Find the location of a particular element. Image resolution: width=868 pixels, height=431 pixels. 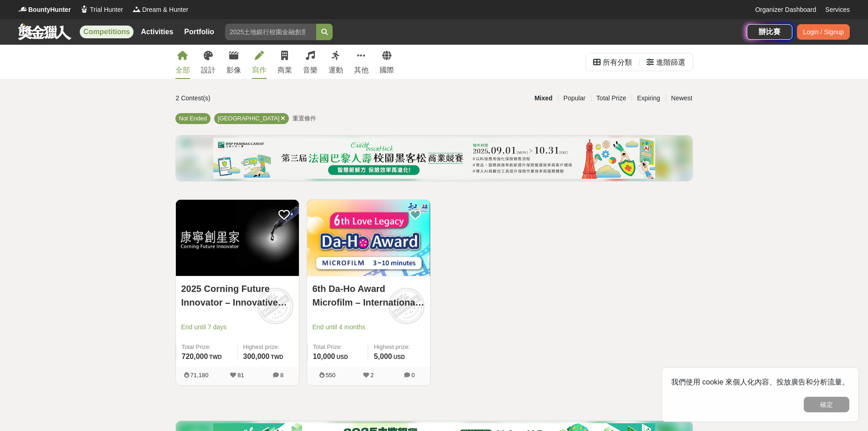

div: 商業 is located at coordinates (285, 70).